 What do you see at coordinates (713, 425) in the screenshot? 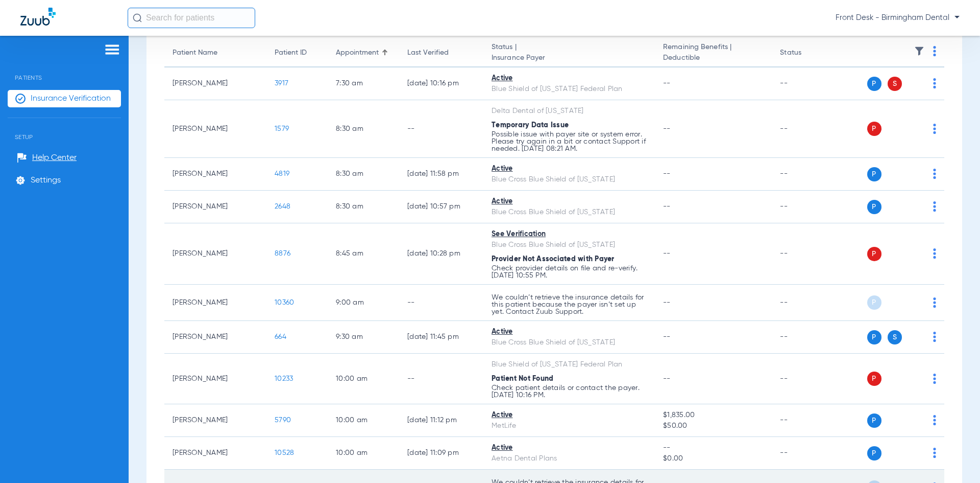
I see `span: $50.00` at bounding box center [713, 425].